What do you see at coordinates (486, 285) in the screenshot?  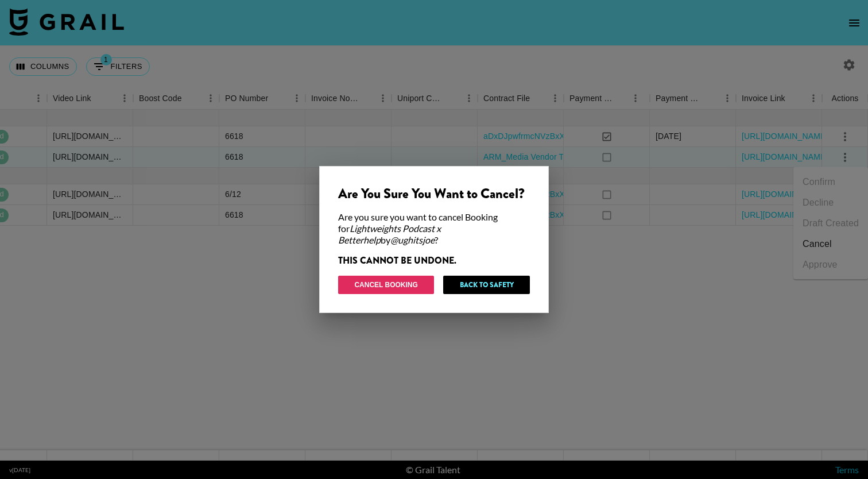 I see `button: Back to Safety` at bounding box center [486, 285].